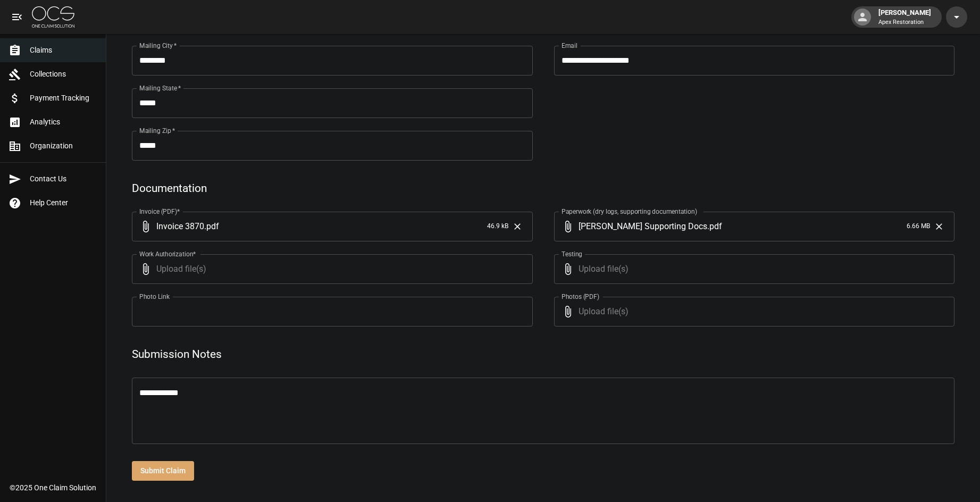 This screenshot has height=502, width=980. I want to click on span: Invoice 3870, so click(180, 226).